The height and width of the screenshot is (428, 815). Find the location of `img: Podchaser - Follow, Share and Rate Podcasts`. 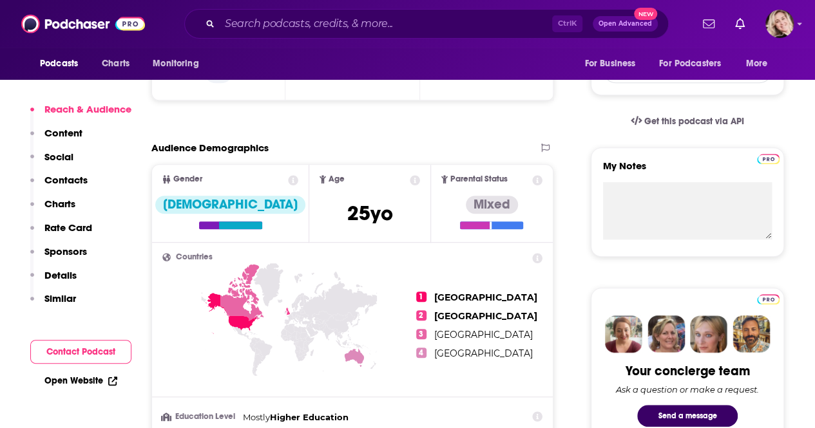

img: Podchaser - Follow, Share and Rate Podcasts is located at coordinates (83, 24).